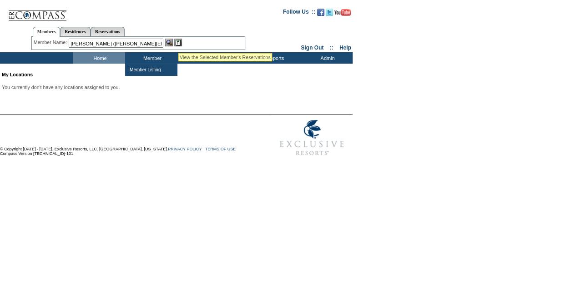 The width and height of the screenshot is (580, 289). What do you see at coordinates (329, 12) in the screenshot?
I see `img: Follow us on Twitter` at bounding box center [329, 12].